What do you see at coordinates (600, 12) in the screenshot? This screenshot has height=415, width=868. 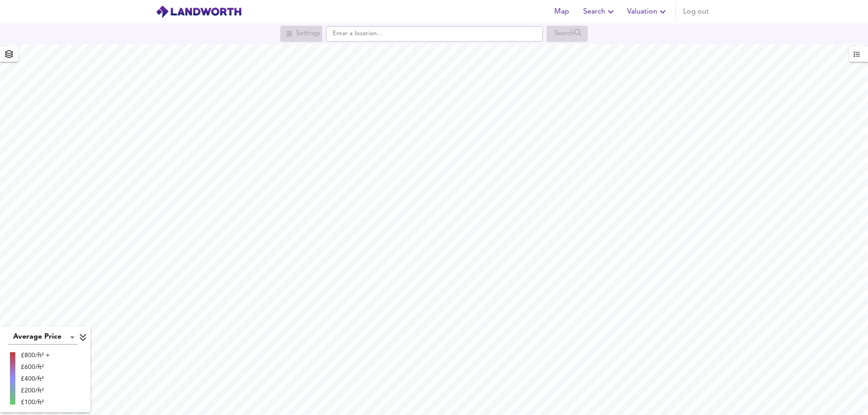 I see `span: Search` at bounding box center [600, 12].